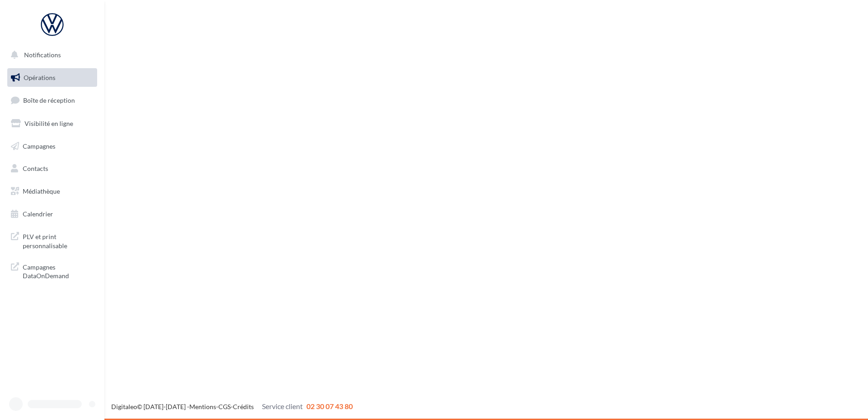  Describe the element at coordinates (49, 100) in the screenshot. I see `span: Boîte de réception` at that location.